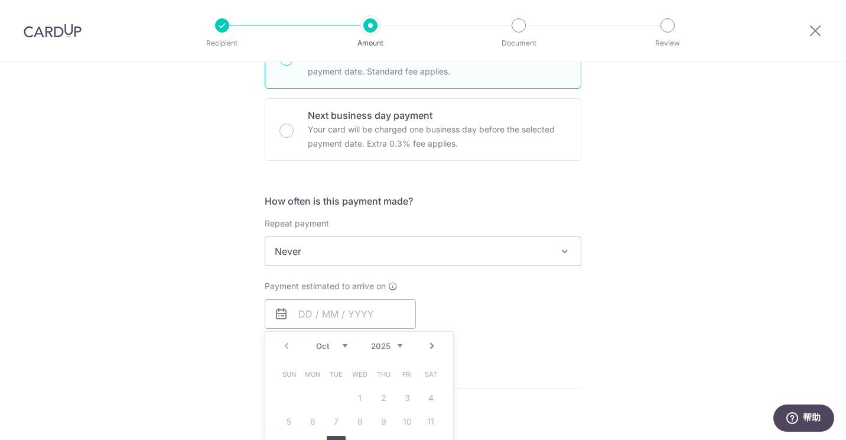  What do you see at coordinates (360, 374) in the screenshot?
I see `span: Wednesday` at bounding box center [360, 374].